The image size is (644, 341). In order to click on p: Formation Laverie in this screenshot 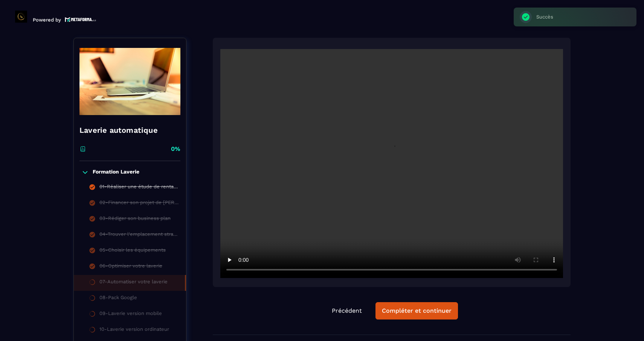, I will do `click(116, 172)`.